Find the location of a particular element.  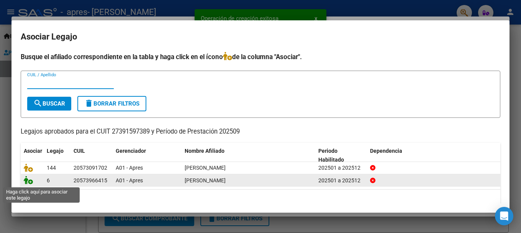

span: Legajo is located at coordinates (55, 151).